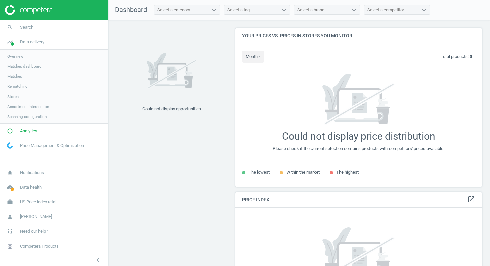 This screenshot has width=490, height=266. Describe the element at coordinates (10, 145) in the screenshot. I see `img: wGWNvw8QSZomAAAAABJRU5ErkJggg==` at that location.